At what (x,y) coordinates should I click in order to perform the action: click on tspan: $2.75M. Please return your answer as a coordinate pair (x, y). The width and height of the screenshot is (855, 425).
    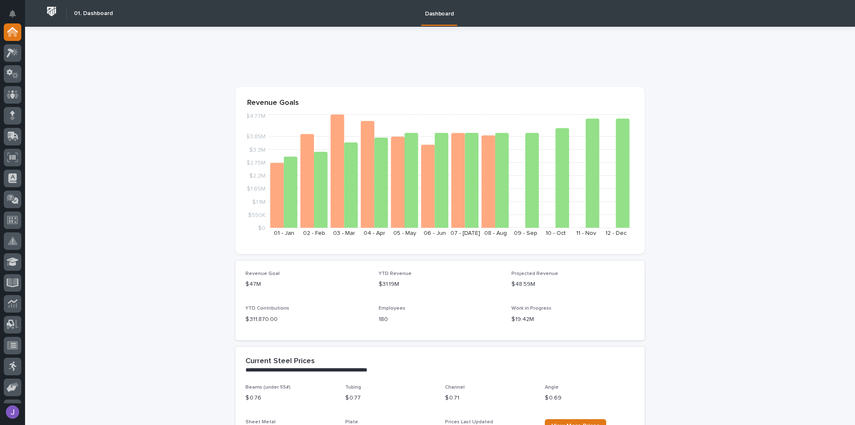
    Looking at the image, I should click on (256, 163).